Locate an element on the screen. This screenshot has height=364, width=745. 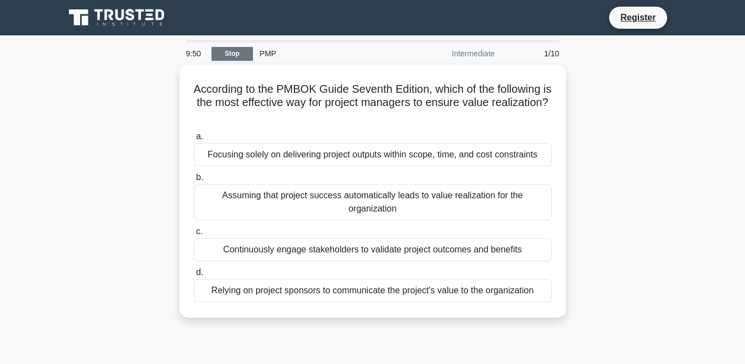
span: c. is located at coordinates (199, 231).